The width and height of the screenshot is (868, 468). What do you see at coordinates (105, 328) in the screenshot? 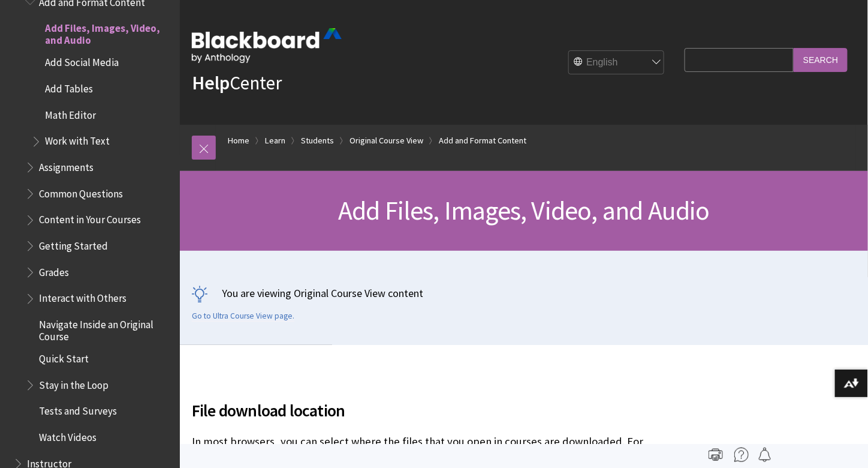
I see `span: Navigate Inside an Original Course` at bounding box center [105, 328].